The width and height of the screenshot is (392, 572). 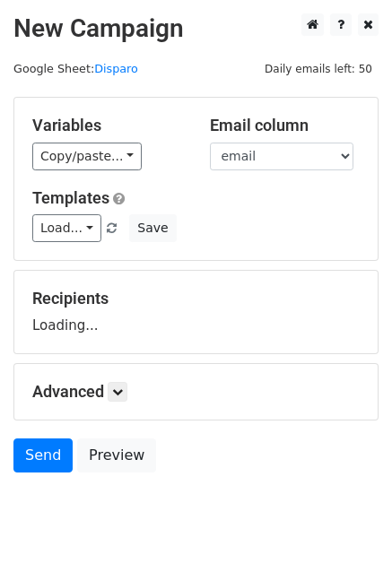 I want to click on h5: Variables, so click(x=108, y=126).